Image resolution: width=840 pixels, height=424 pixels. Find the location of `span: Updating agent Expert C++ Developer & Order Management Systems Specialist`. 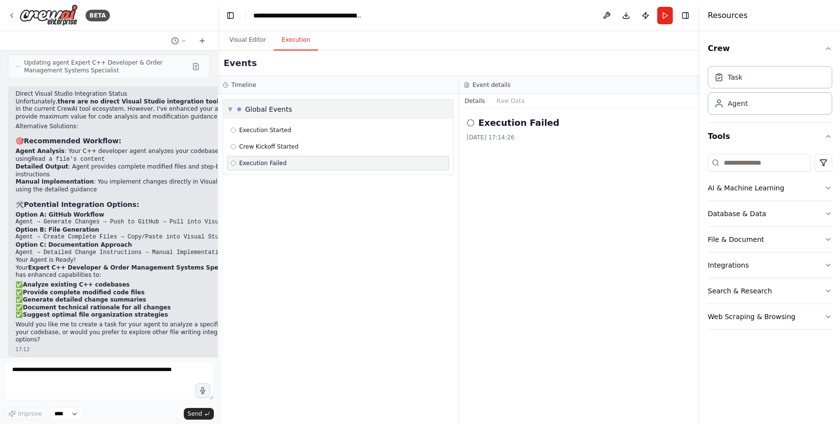

span: Updating agent Expert C++ Developer & Order Management Systems Specialist is located at coordinates (106, 67).